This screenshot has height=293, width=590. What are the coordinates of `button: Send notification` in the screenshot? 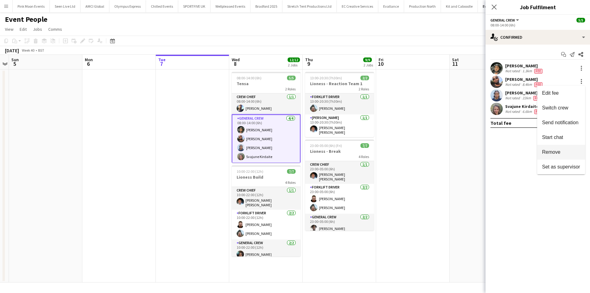 It's located at (561, 123).